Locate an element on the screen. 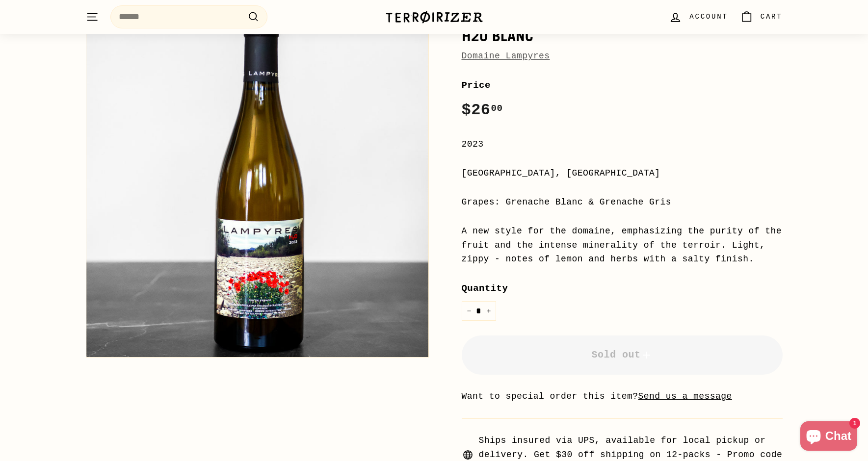 The width and height of the screenshot is (868, 461). button: Sold out is located at coordinates (623, 355).